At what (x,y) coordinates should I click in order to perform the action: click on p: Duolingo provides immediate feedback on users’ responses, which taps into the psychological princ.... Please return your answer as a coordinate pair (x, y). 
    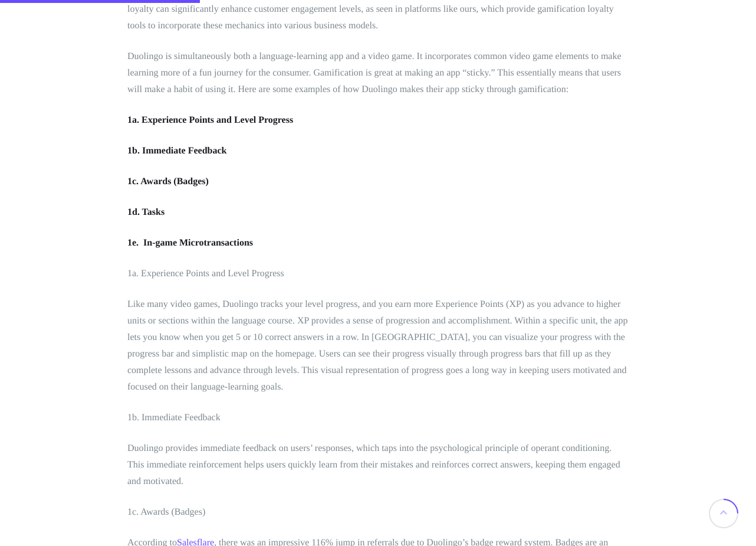
    Looking at the image, I should click on (378, 465).